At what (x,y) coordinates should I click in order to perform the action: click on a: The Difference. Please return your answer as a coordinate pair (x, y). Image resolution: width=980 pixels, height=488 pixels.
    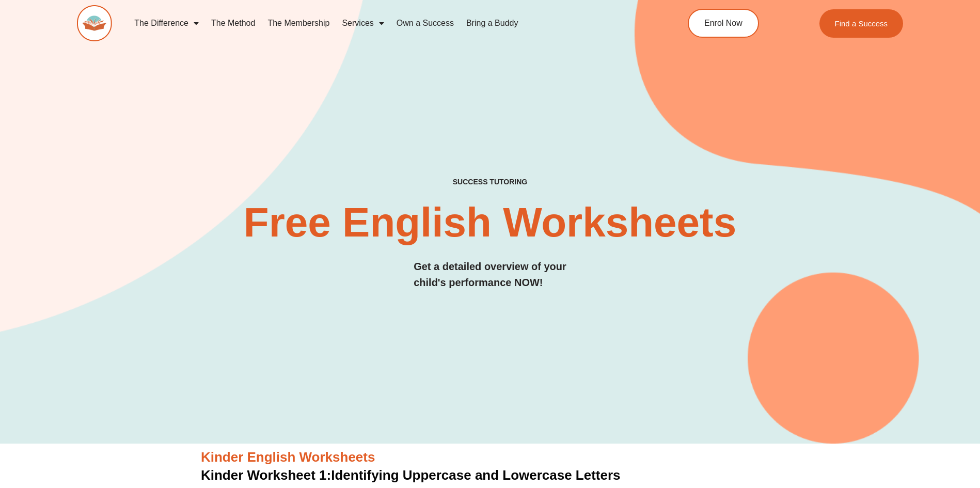
    Looking at the image, I should click on (166, 23).